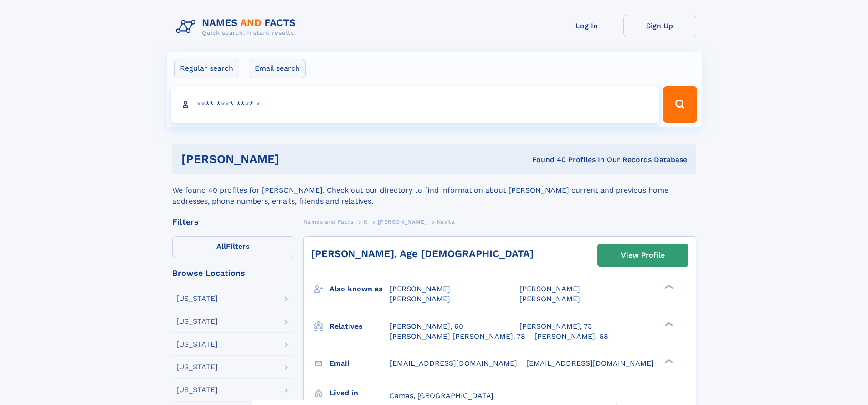 This screenshot has height=405, width=868. Describe the element at coordinates (547, 160) in the screenshot. I see `div: Found 40 Profiles In Our Records Database` at that location.